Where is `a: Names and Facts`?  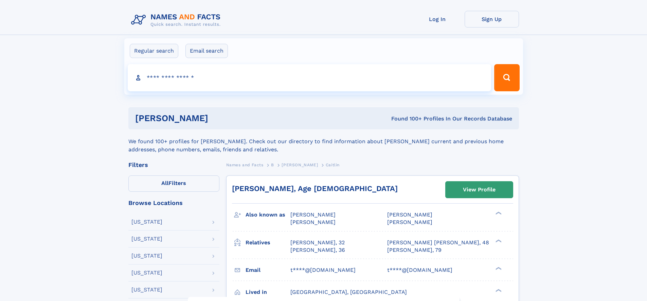
a: Names and Facts is located at coordinates (245, 165).